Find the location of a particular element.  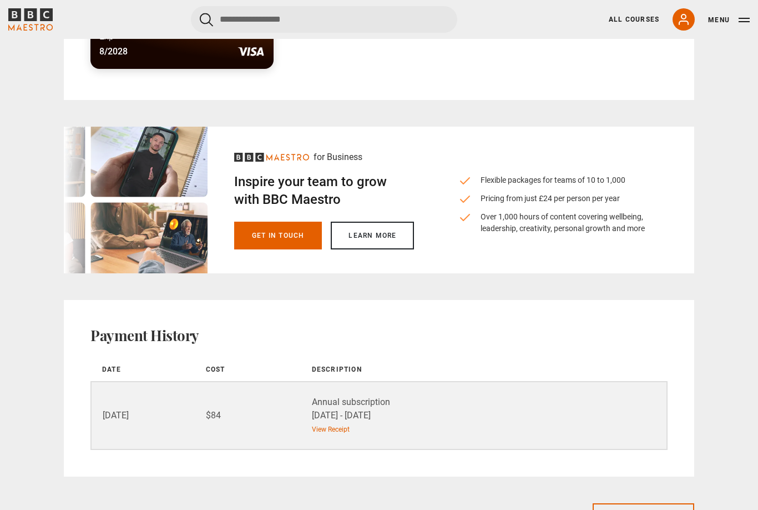

a: Get in touch is located at coordinates (278, 235).